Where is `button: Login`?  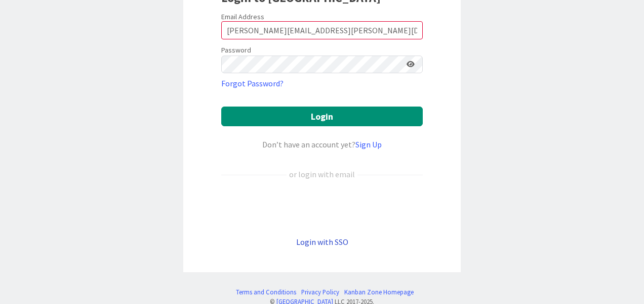 button: Login is located at coordinates (322, 116).